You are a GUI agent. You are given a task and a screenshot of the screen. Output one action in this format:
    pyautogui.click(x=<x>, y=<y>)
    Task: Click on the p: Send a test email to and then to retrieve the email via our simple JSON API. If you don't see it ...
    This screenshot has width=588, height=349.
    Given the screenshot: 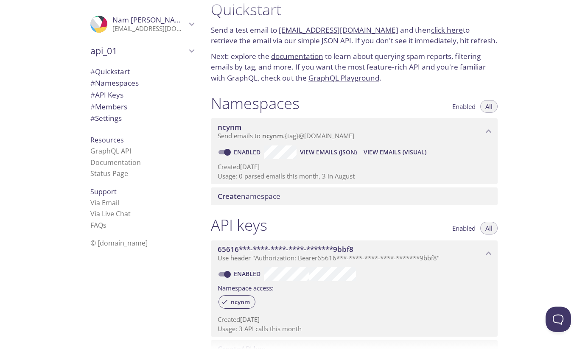 What is the action you would take?
    pyautogui.click(x=354, y=35)
    